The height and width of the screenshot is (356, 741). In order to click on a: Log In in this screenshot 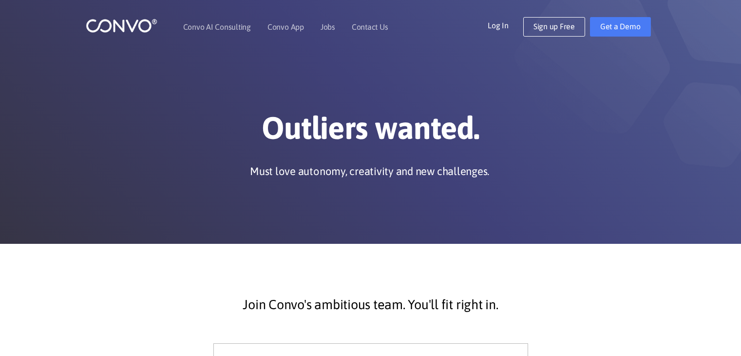, I will do `click(505, 25)`.